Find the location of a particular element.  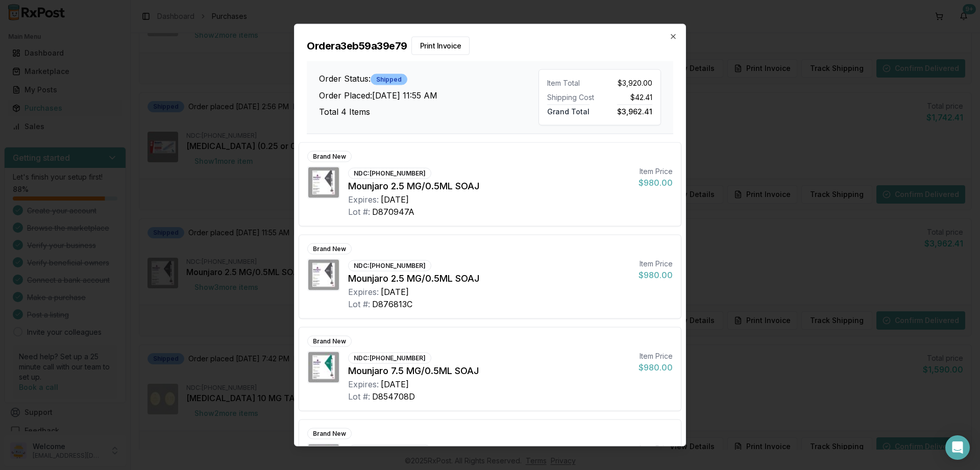

div: D876813C is located at coordinates (392, 304).